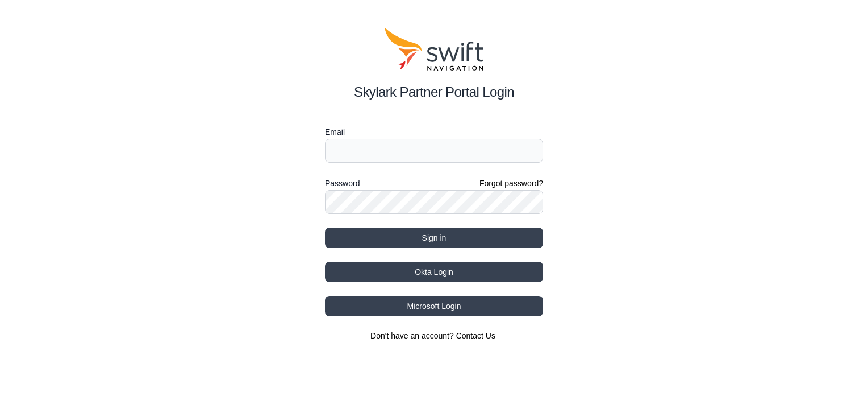 The width and height of the screenshot is (868, 420). What do you see at coordinates (434, 336) in the screenshot?
I see `section: Don't have an account?` at bounding box center [434, 336].